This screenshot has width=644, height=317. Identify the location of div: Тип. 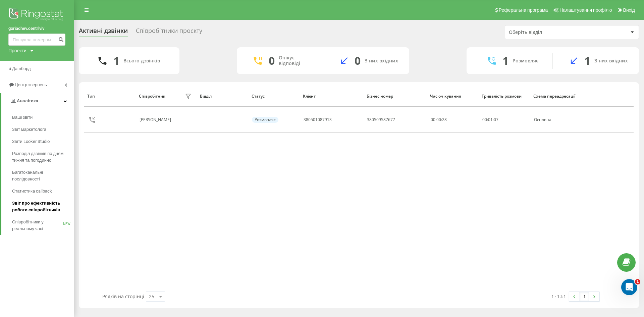
(110, 96).